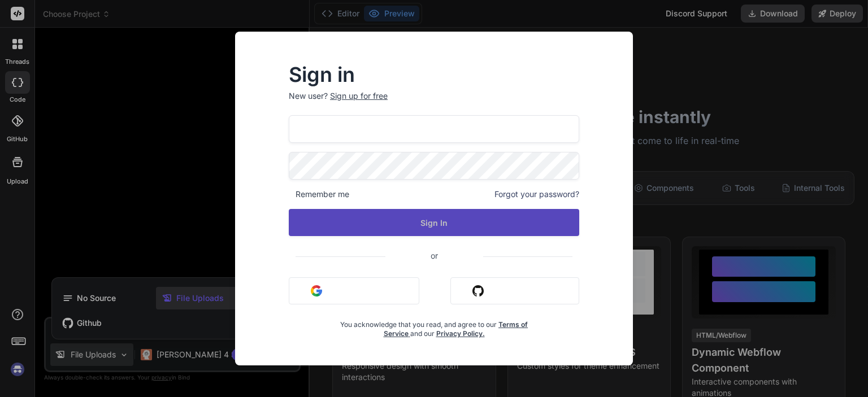 Image resolution: width=868 pixels, height=397 pixels. What do you see at coordinates (434, 129) in the screenshot?
I see `input: Login or Email` at bounding box center [434, 129].